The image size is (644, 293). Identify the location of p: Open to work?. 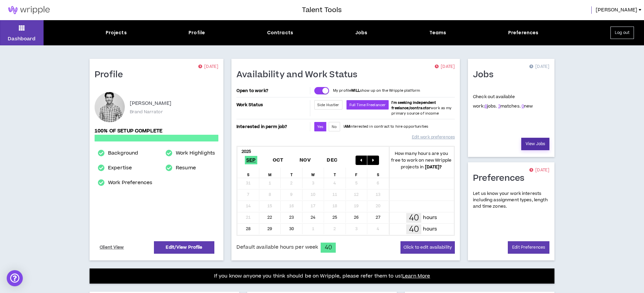
(272, 91).